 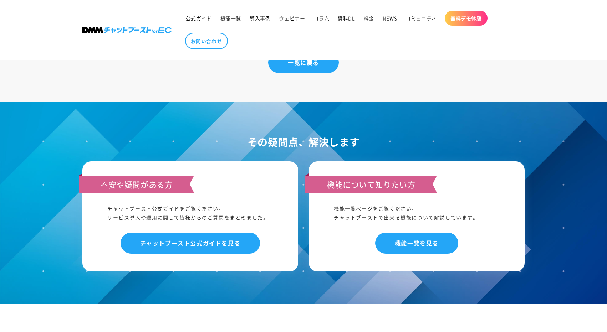 I want to click on span: ウェビナー, so click(x=292, y=18).